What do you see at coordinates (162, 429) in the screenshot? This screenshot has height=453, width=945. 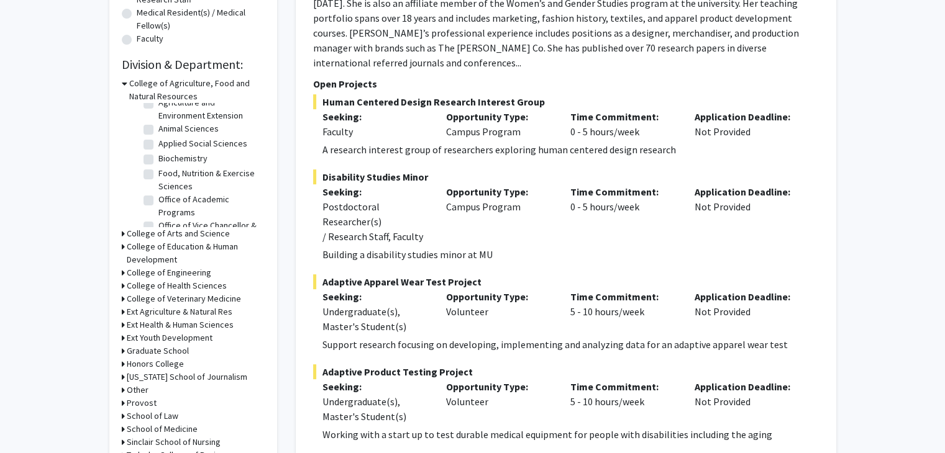 I see `h3: School of Medicine` at bounding box center [162, 429].